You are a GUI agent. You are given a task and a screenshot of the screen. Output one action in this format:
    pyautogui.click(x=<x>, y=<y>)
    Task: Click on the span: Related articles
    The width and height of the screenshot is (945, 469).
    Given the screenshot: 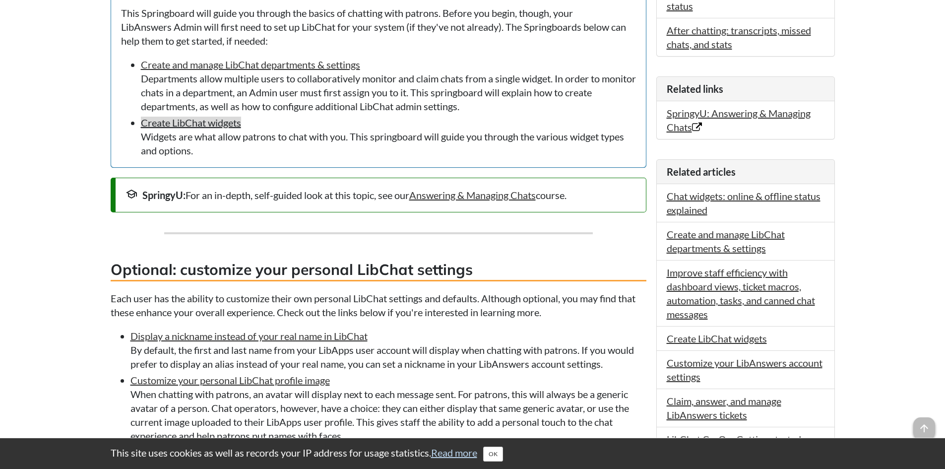 What is the action you would take?
    pyautogui.click(x=701, y=172)
    